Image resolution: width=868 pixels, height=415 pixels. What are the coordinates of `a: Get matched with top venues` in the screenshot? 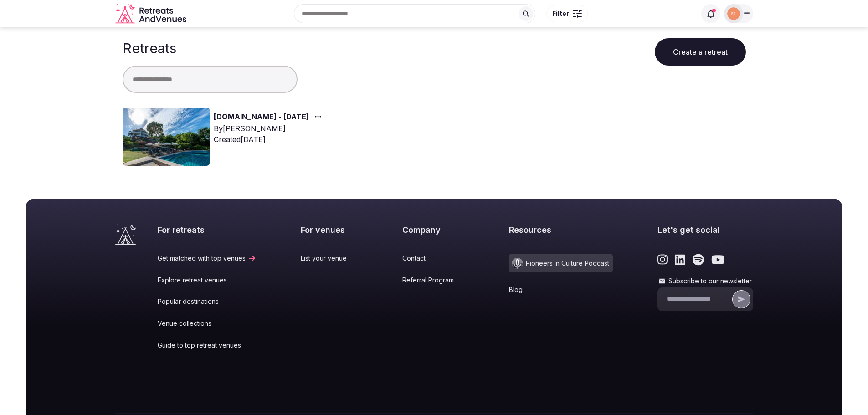 It's located at (207, 259).